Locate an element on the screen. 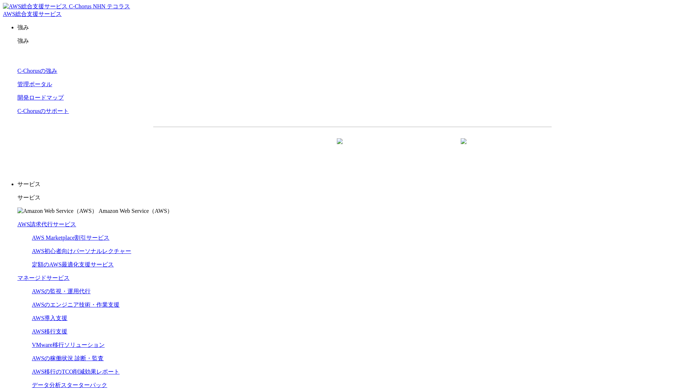 The height and width of the screenshot is (391, 690). a: AWSのエンジニア技術・作業支援 is located at coordinates (76, 304).